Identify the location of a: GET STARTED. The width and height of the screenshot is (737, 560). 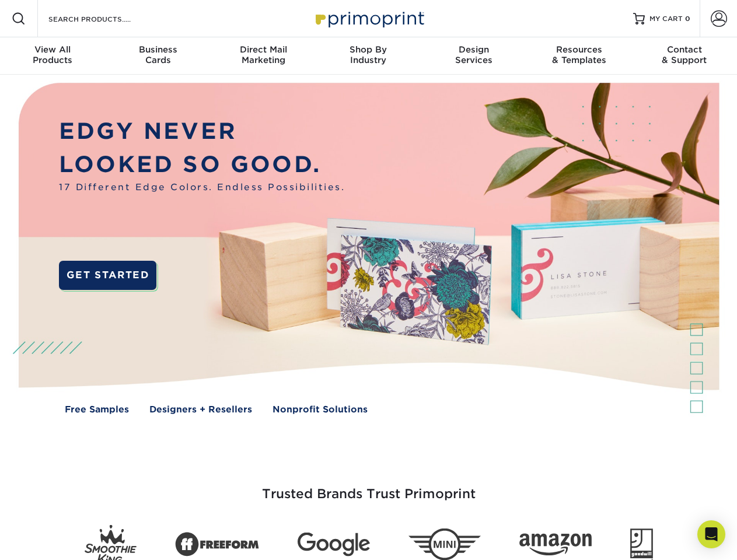
(107, 275).